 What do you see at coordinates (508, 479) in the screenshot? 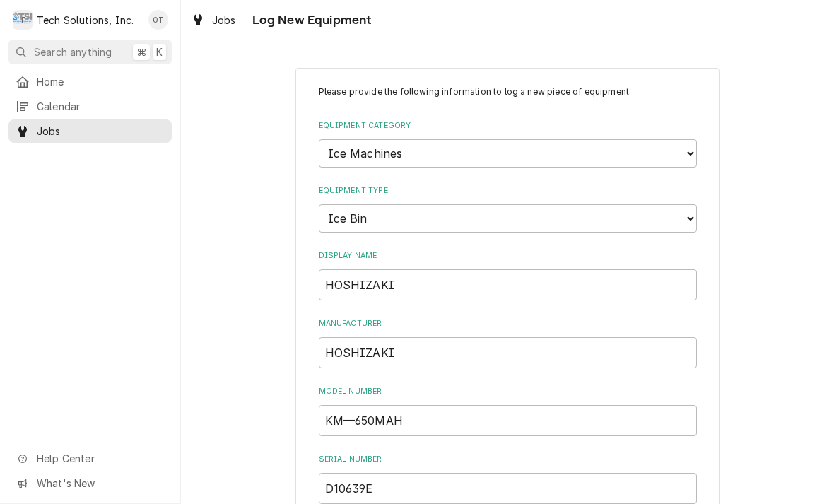
I see `div: Serial Number` at bounding box center [508, 479].